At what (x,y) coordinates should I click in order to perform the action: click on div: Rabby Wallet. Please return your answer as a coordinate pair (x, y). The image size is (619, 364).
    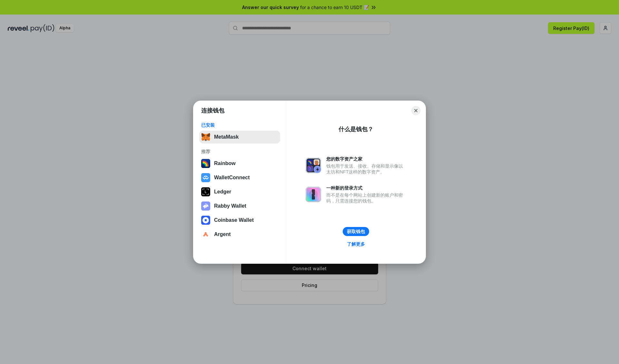
    Looking at the image, I should click on (230, 206).